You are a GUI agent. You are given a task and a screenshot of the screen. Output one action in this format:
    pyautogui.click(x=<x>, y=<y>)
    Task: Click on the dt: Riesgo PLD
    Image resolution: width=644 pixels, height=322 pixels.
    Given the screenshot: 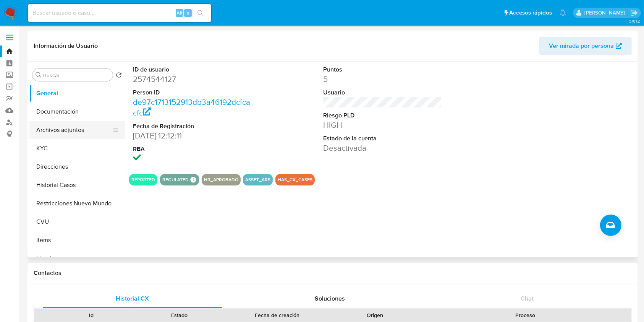 What is the action you would take?
    pyautogui.click(x=383, y=115)
    